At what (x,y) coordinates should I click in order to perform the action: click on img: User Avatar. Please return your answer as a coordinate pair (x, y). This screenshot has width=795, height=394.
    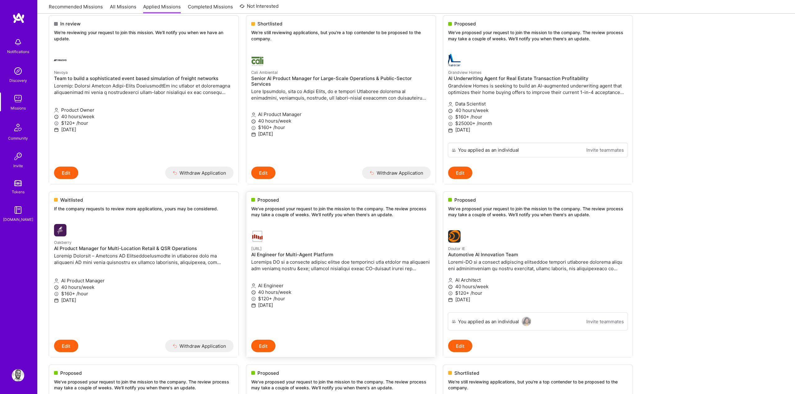
    Looking at the image, I should click on (18, 376).